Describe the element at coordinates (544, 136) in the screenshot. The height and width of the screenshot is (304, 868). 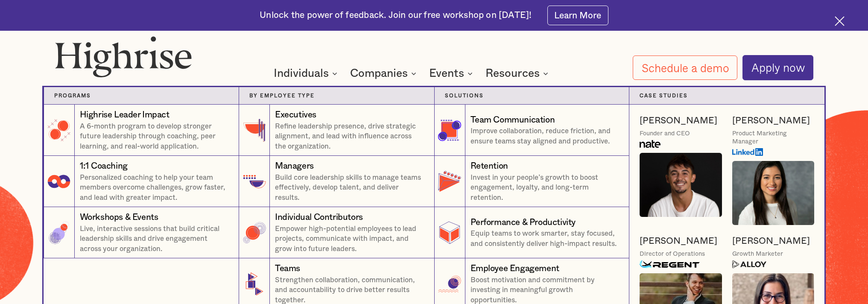
I see `p: Improve collaboration, reduce friction, and ensure teams stay aligned and productive.` at that location.